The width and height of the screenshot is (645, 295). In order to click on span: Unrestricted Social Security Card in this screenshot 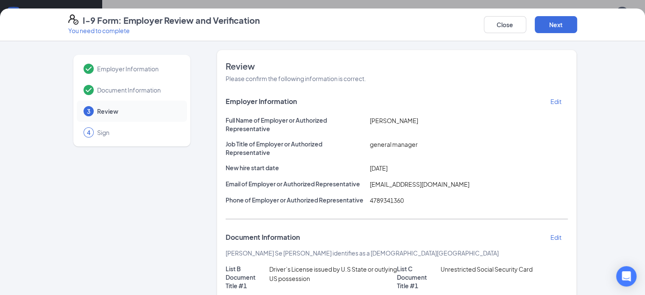, I will do `click(486, 269)`.